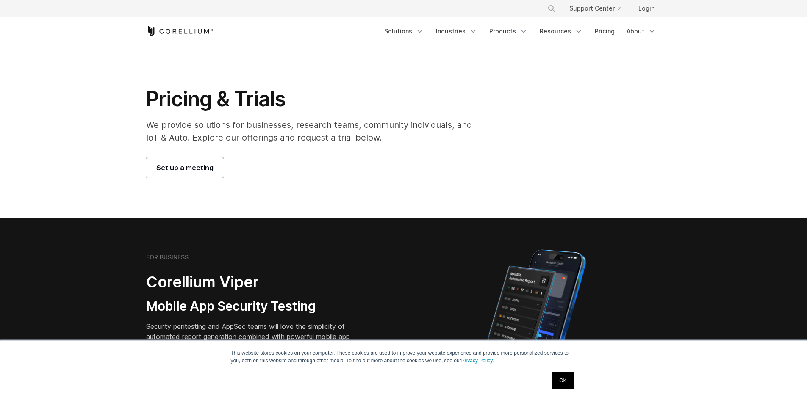 This screenshot has height=400, width=807. Describe the element at coordinates (404, 31) in the screenshot. I see `a: Solutions` at that location.